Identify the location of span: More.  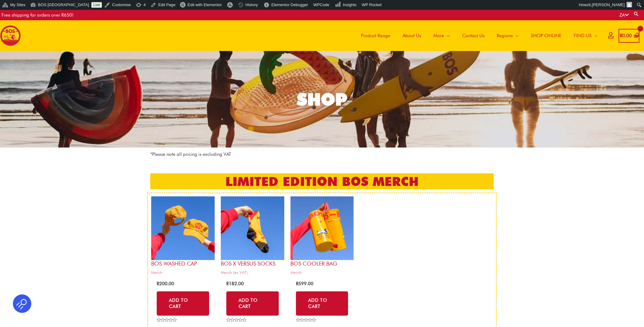
(438, 36).